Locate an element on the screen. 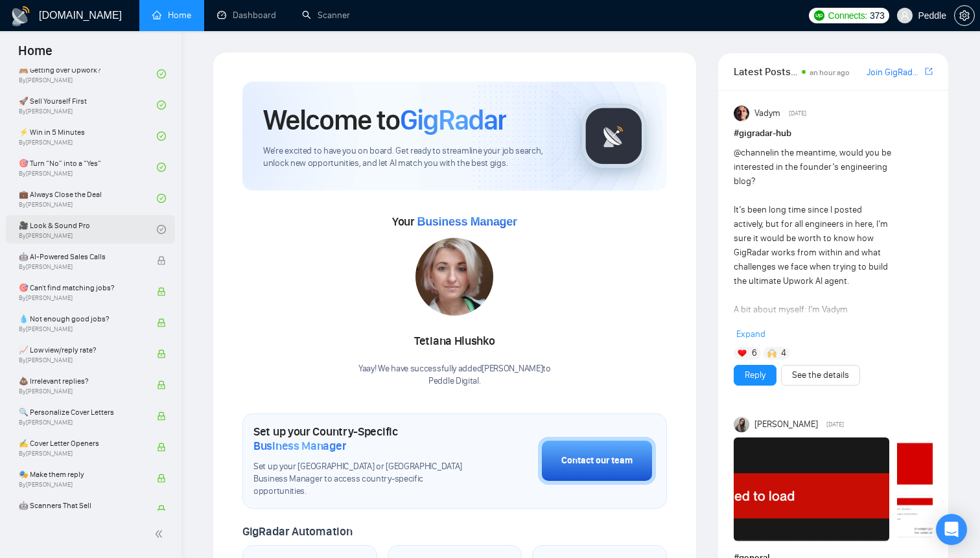 This screenshot has width=980, height=558. span: 🎯 Can't find matching jobs? is located at coordinates (81, 288).